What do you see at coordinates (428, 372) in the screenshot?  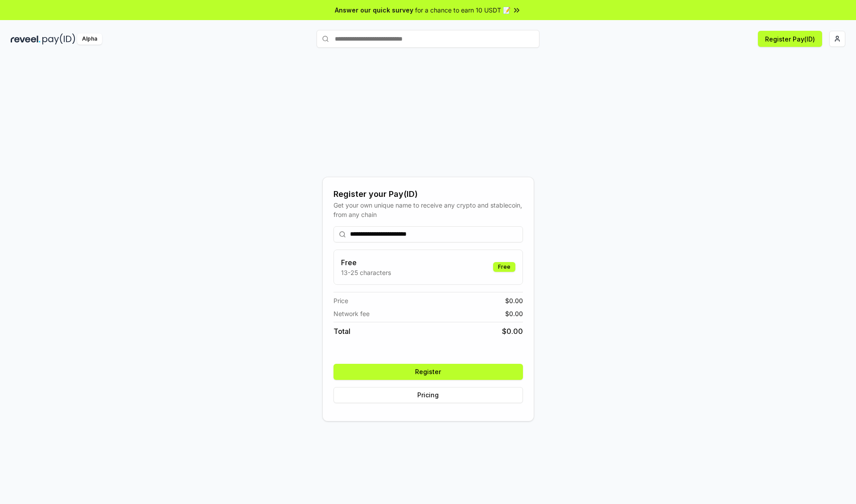 I see `button: Register` at bounding box center [428, 372].